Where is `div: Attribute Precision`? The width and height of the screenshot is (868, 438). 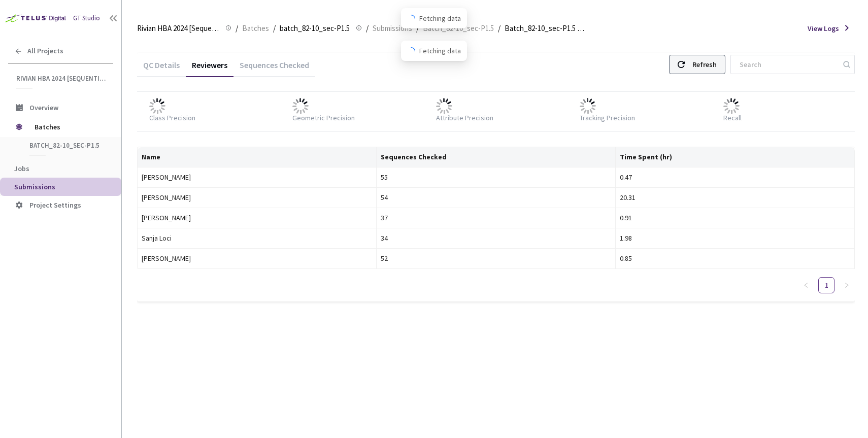 div: Attribute Precision is located at coordinates (465, 118).